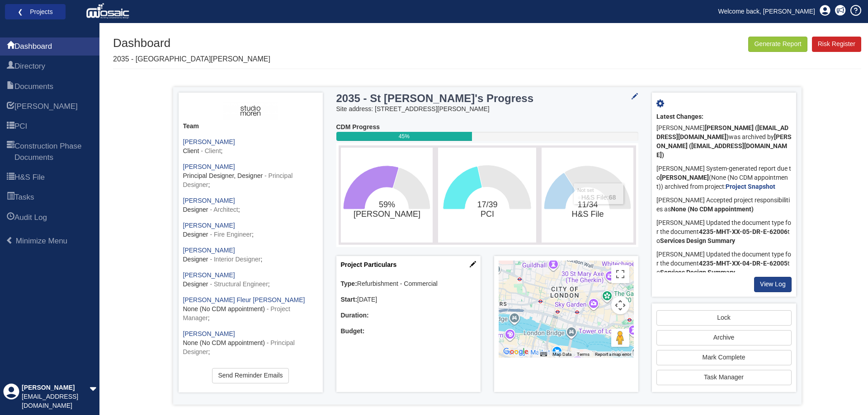 This screenshot has height=415, width=868. I want to click on b: Type:, so click(349, 284).